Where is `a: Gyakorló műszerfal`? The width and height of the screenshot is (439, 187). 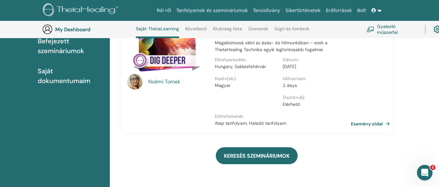
a: Gyakorló műszerfal is located at coordinates (392, 29).